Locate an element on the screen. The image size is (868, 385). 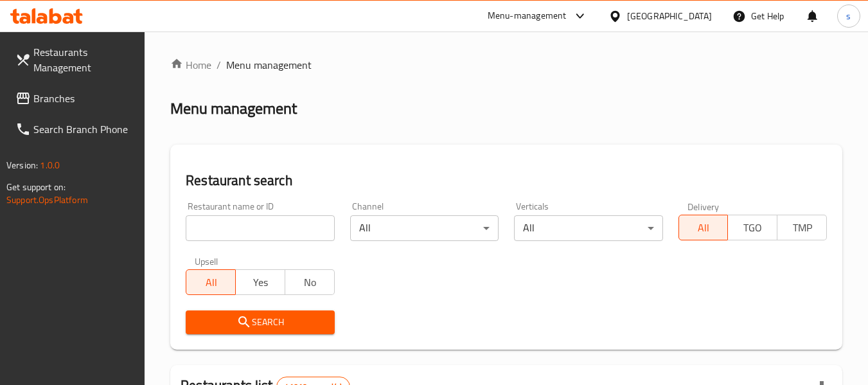
span: Branches is located at coordinates (84, 98).